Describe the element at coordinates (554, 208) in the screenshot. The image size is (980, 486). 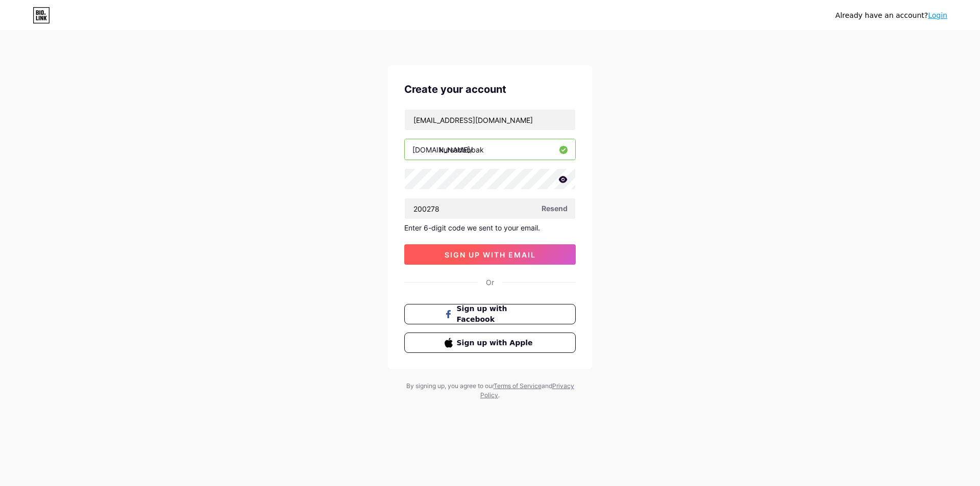
I see `span: Resend` at that location.